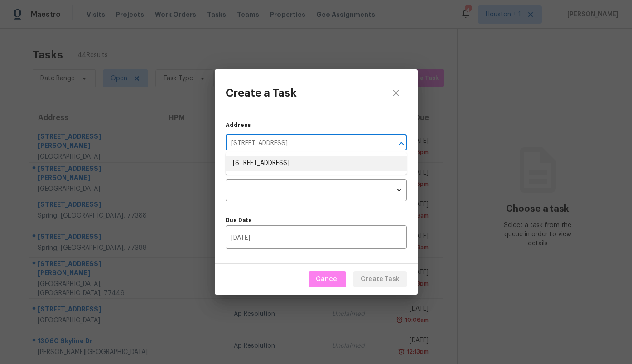 The width and height of the screenshot is (632, 364). Describe the element at coordinates (303, 143) in the screenshot. I see `input: Search by address` at that location.